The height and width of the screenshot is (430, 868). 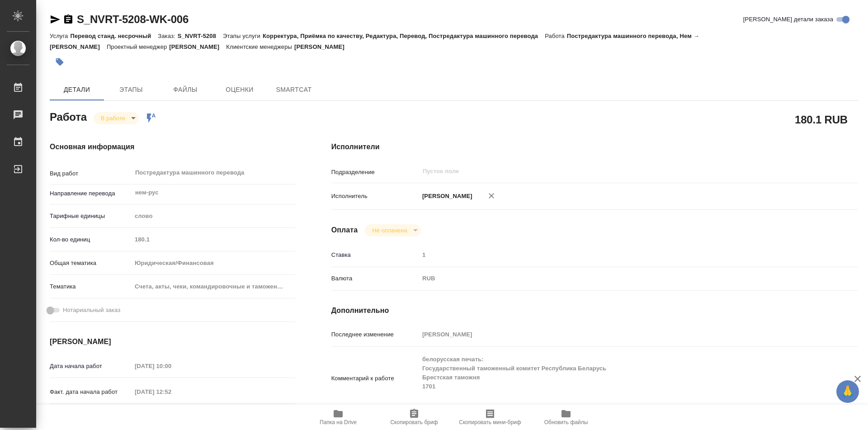 What do you see at coordinates (213, 263) in the screenshot?
I see `div: Юридическая/Финансовая` at bounding box center [213, 263].